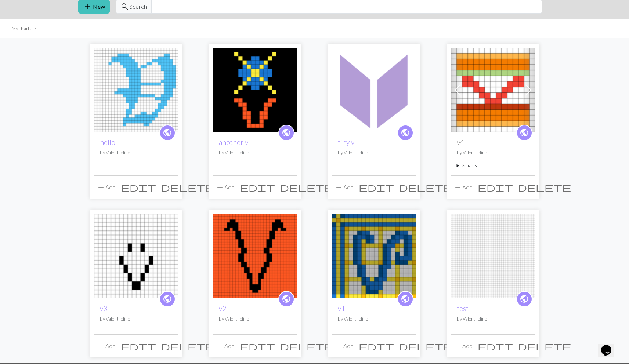  What do you see at coordinates (223, 309) in the screenshot?
I see `a: v2` at bounding box center [223, 309].